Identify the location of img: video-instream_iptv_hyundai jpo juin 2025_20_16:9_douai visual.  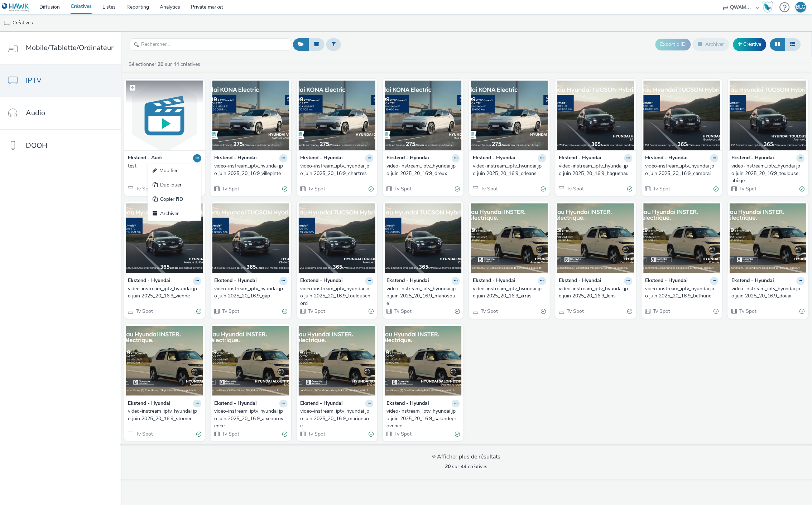
(768, 238).